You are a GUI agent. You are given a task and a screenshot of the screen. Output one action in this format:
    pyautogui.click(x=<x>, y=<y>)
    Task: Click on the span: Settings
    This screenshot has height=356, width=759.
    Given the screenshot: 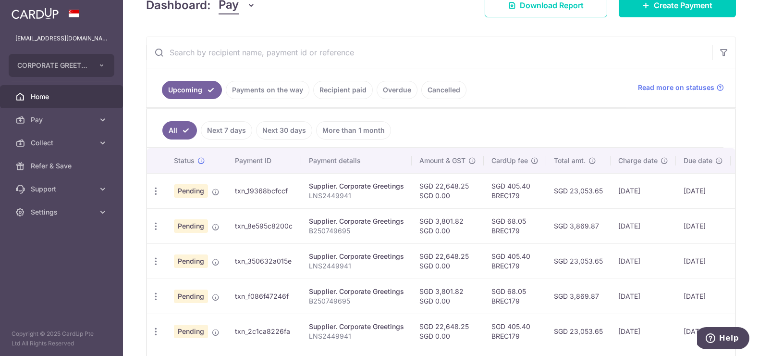 What is the action you would take?
    pyautogui.click(x=62, y=212)
    